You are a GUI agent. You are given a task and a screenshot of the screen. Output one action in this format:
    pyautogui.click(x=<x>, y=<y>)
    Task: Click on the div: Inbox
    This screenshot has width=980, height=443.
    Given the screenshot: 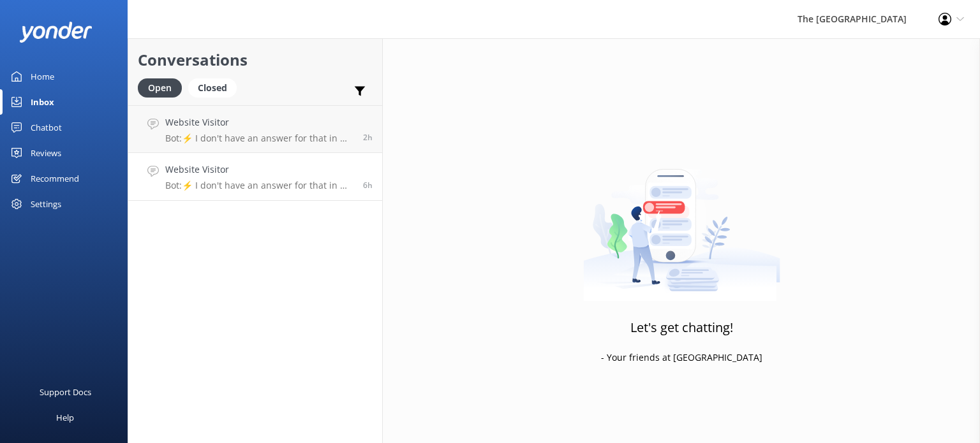 What is the action you would take?
    pyautogui.click(x=42, y=102)
    